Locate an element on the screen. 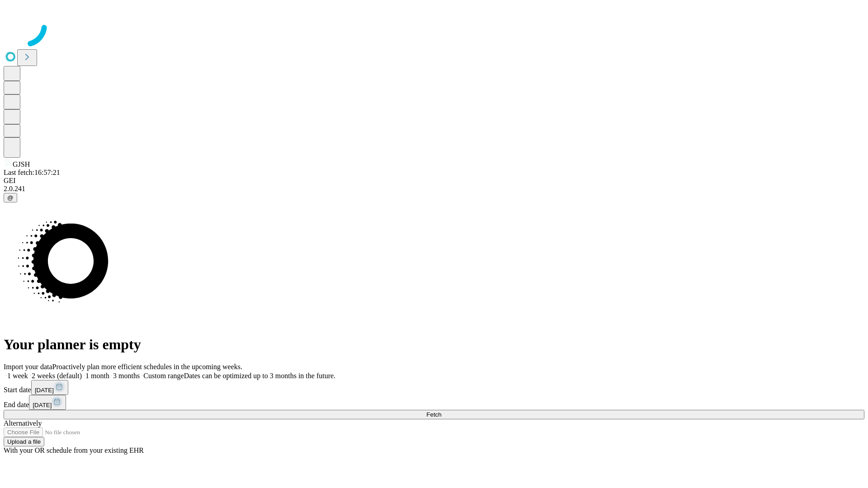 The width and height of the screenshot is (868, 488). span: GJSH is located at coordinates (21, 164).